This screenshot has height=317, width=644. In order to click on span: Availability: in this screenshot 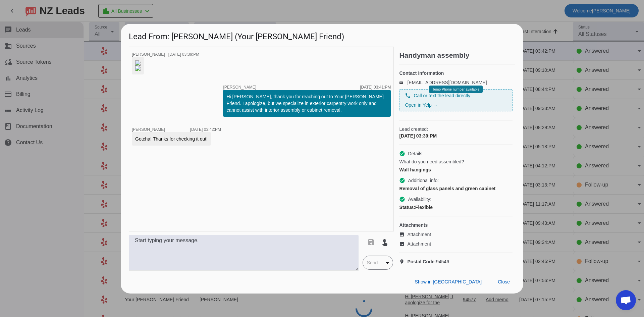, I will do `click(419, 199)`.